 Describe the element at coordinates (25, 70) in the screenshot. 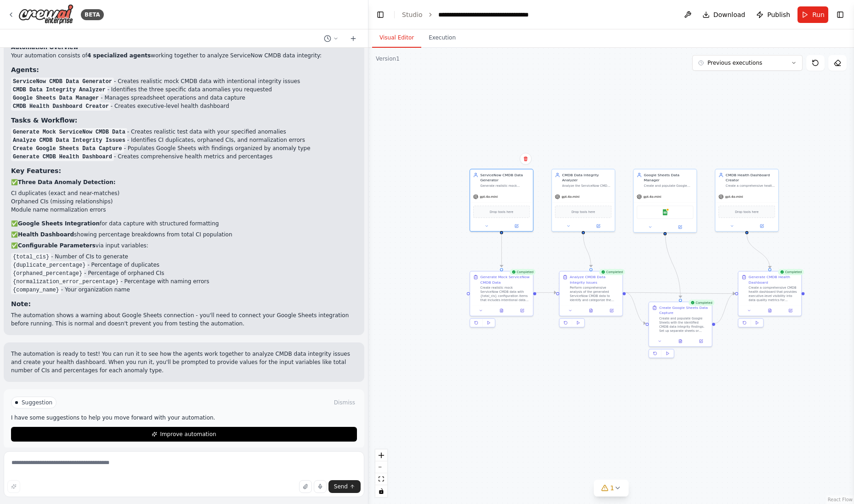

I see `strong: Agents:` at that location.